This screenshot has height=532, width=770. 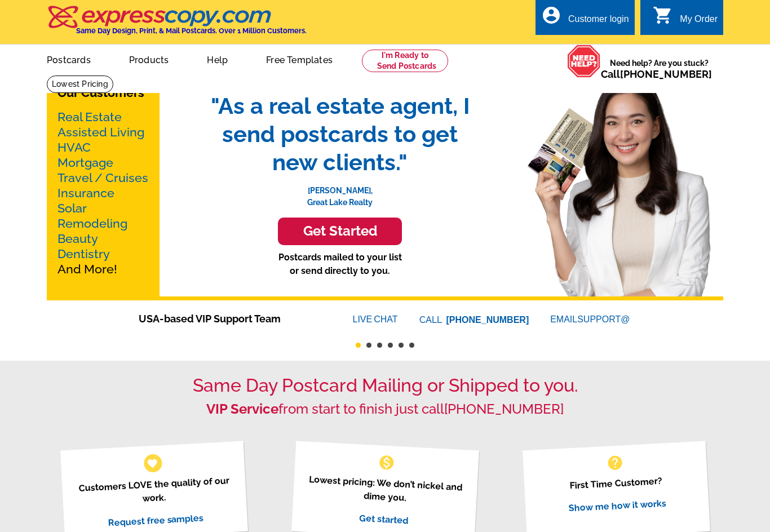 What do you see at coordinates (384, 489) in the screenshot?
I see `p: Lowest pricing: We don’t nickel and dime you.` at bounding box center [384, 489].